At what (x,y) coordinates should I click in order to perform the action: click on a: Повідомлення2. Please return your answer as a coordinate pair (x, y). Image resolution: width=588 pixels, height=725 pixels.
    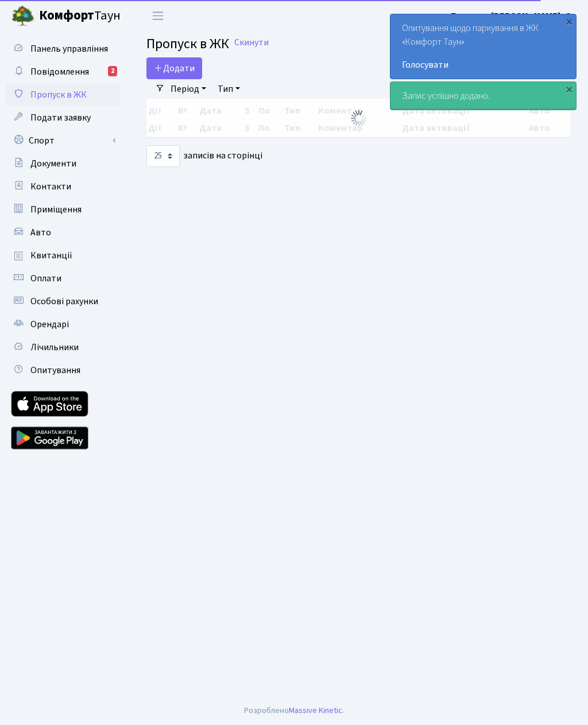
    Looking at the image, I should click on (63, 71).